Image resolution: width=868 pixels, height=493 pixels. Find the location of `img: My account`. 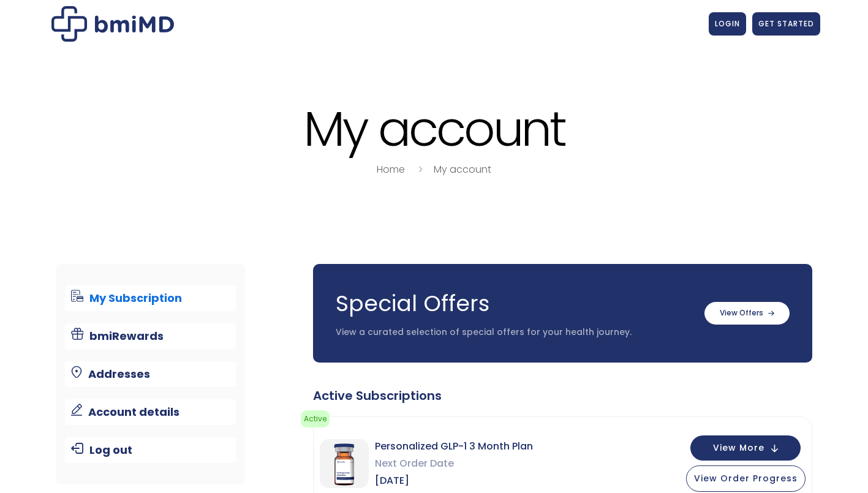

img: My account is located at coordinates (113, 24).